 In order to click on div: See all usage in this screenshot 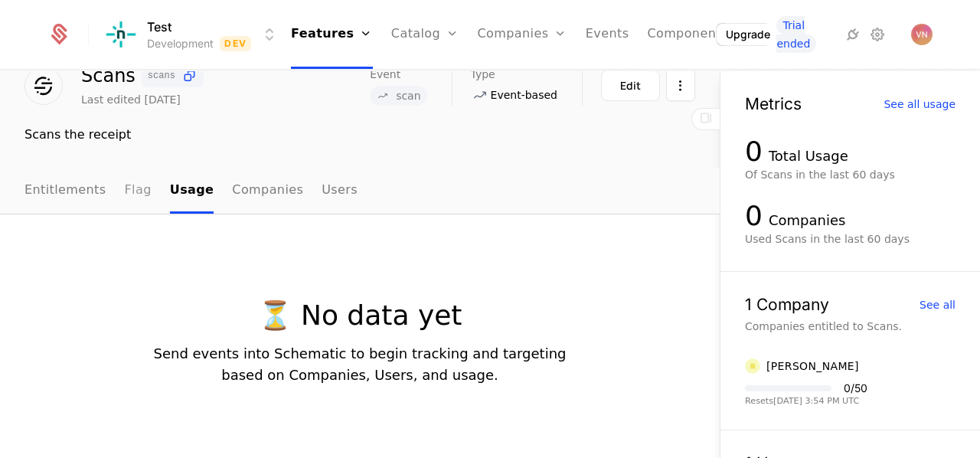, I will do `click(920, 104)`.